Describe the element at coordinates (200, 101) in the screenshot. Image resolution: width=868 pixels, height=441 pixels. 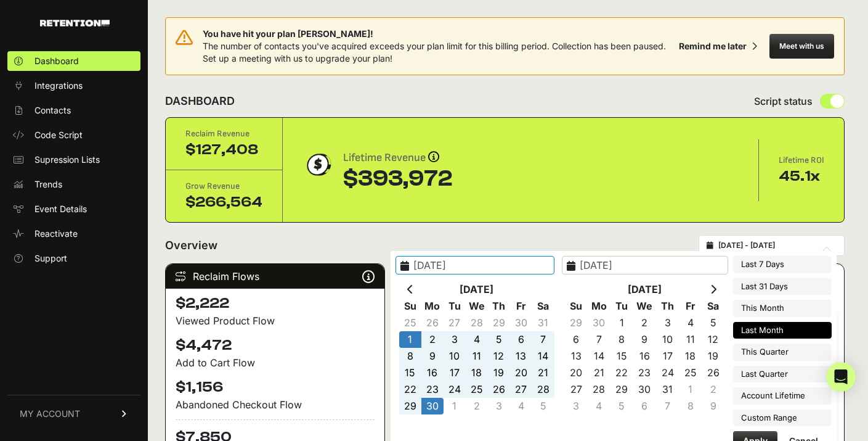
I see `h2: DASHBOARD` at that location.